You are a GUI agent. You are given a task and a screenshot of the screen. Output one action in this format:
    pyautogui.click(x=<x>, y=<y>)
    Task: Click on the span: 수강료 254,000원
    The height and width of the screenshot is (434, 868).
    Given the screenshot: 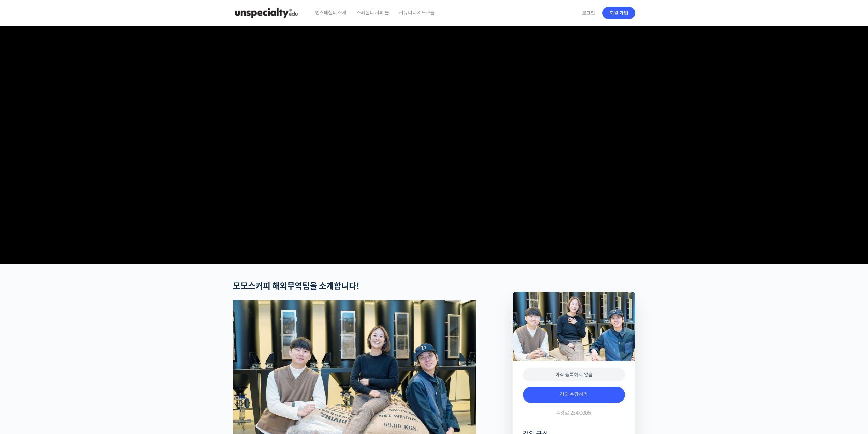 What is the action you would take?
    pyautogui.click(x=574, y=413)
    